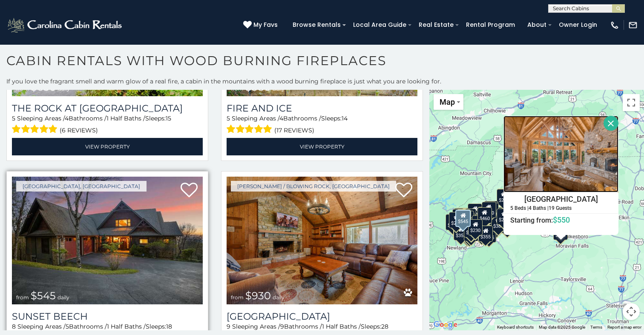  Describe the element at coordinates (538, 208) in the screenshot. I see `h5: 4 Baths |` at that location.